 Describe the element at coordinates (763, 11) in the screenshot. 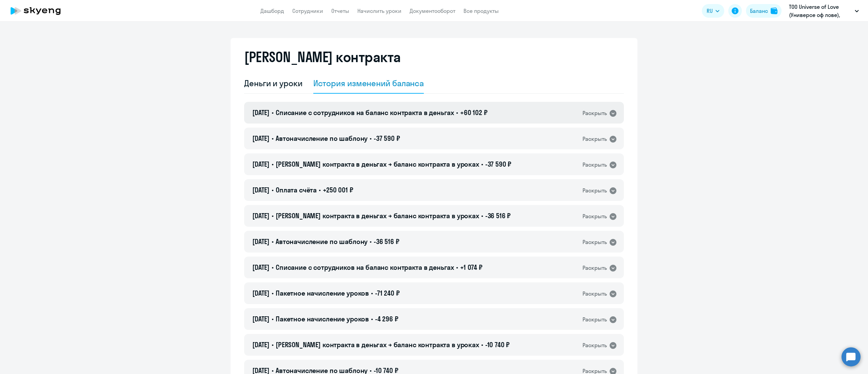

I see `button: Балансbalance` at that location.